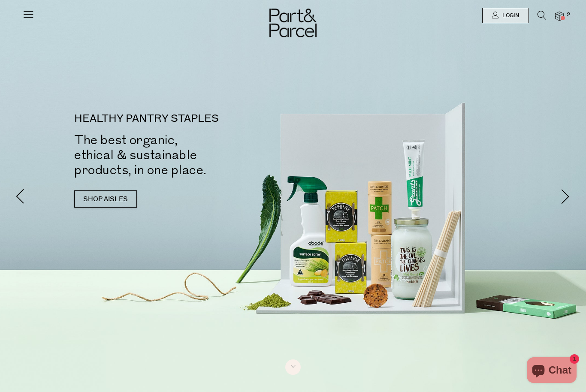 The height and width of the screenshot is (392, 586). I want to click on a: SHOP AISLES, so click(105, 199).